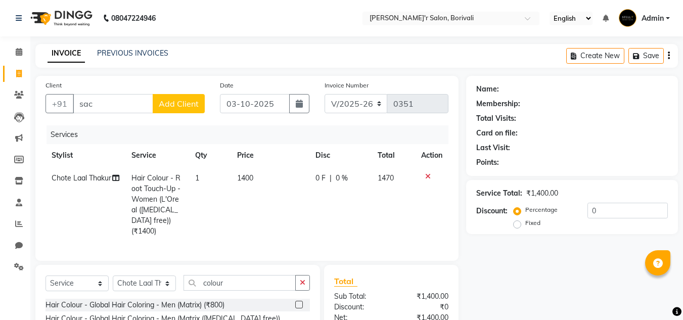 Image resolution: width=683 pixels, height=320 pixels. Describe the element at coordinates (270, 155) in the screenshot. I see `th: Price` at that location.